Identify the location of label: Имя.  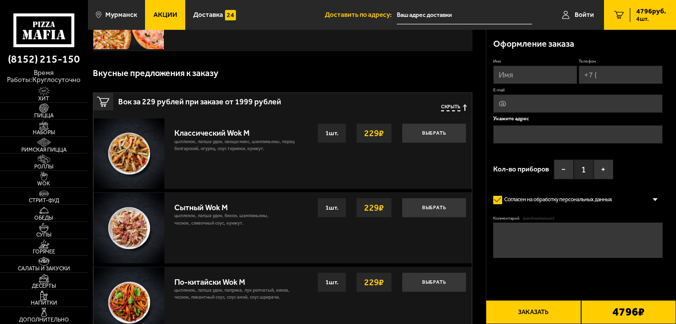
(535, 62).